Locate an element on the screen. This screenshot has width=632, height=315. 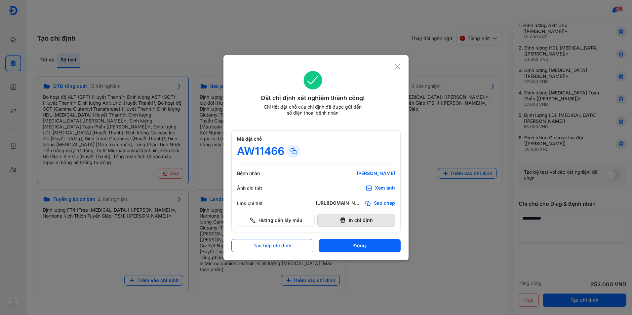
div: Chi tiết đặt chỗ của chỉ định đã được gửi đến số điện thoại bệnh nhân is located at coordinates (313, 110).